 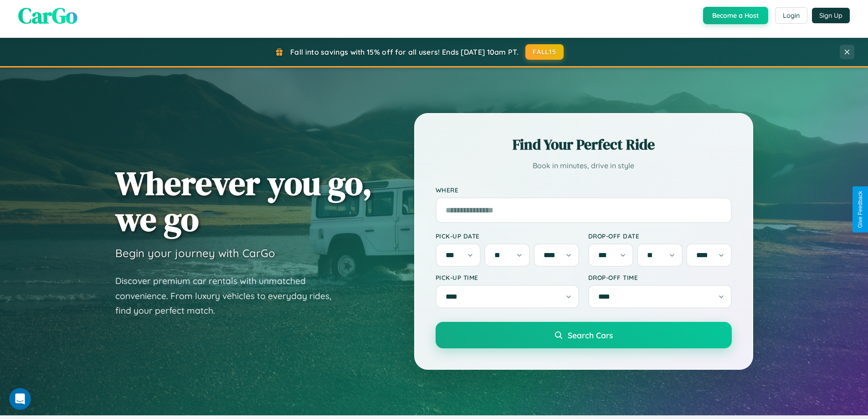 I want to click on span: Search Cars, so click(x=590, y=335).